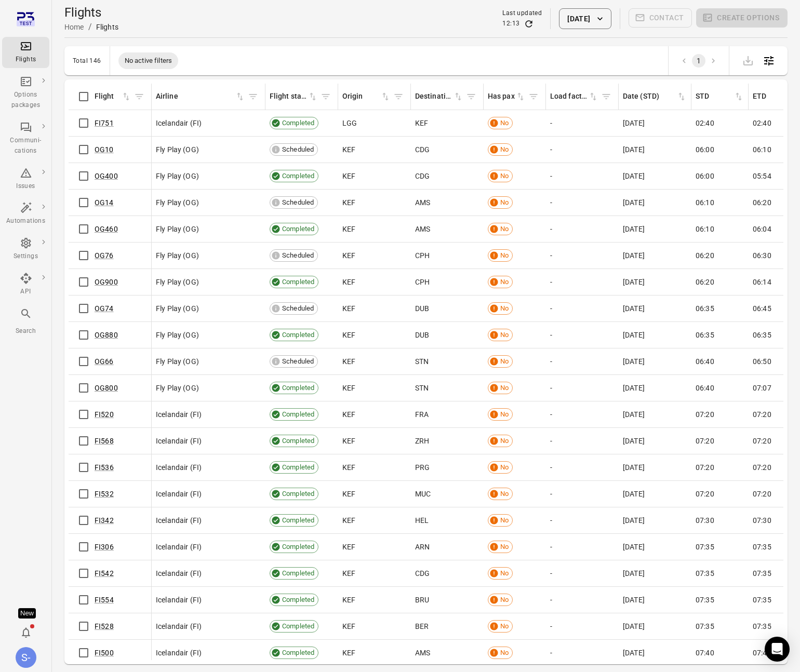 This screenshot has width=800, height=672. I want to click on div: Tooltip anchor, so click(27, 613).